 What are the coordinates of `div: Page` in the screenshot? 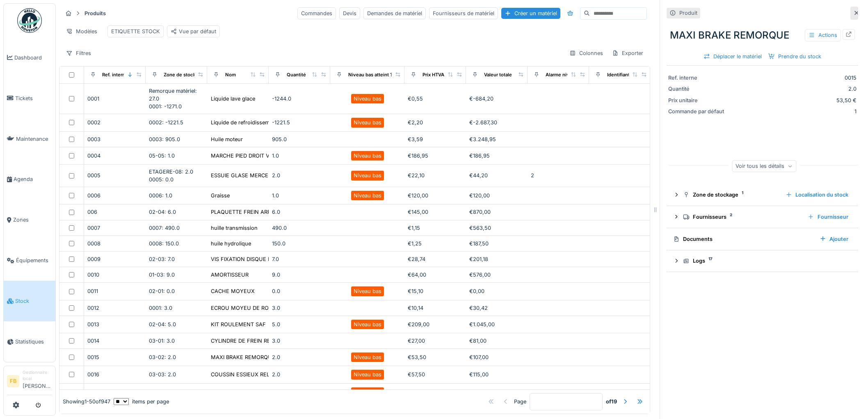 It's located at (520, 401).